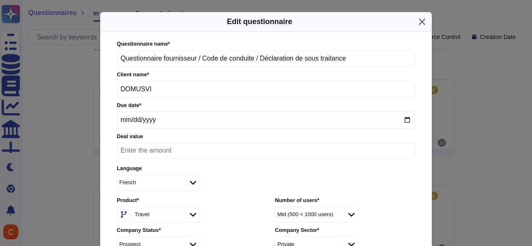 This screenshot has height=246, width=532. I want to click on label: Client name, so click(266, 75).